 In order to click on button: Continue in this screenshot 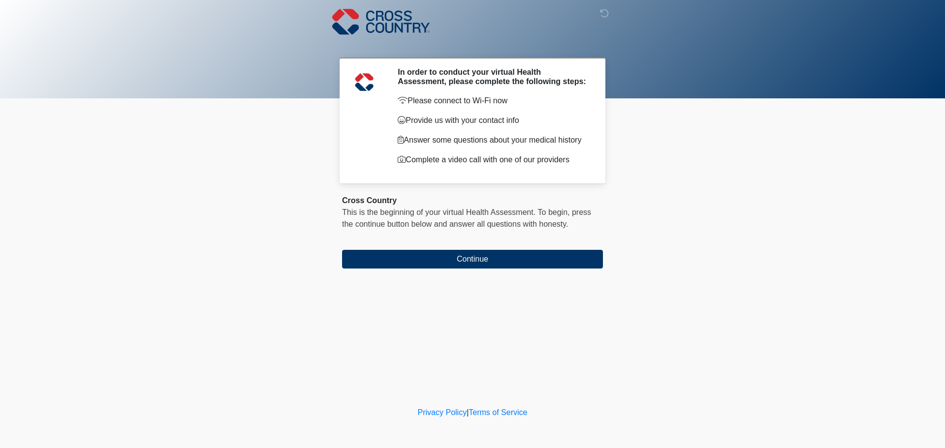, I will do `click(472, 259)`.